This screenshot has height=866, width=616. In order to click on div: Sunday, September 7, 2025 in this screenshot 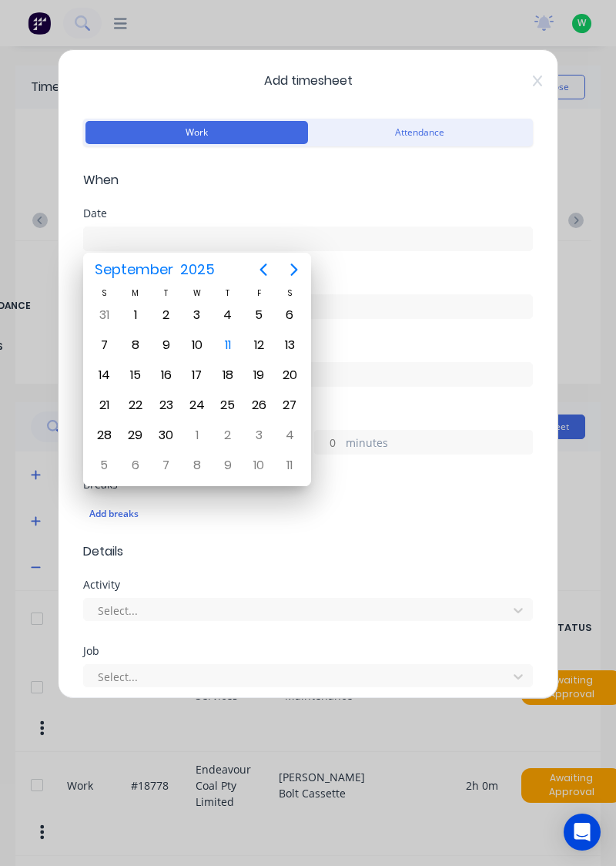, I will do `click(104, 345)`.